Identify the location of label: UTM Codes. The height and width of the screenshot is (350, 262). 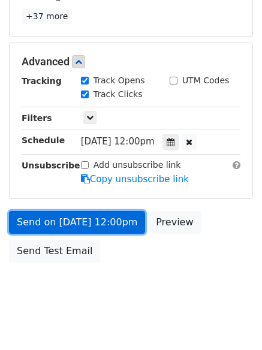
(206, 80).